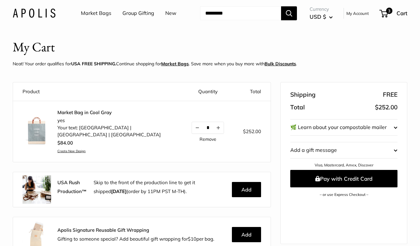  I want to click on img: rush.jpg, so click(37, 190).